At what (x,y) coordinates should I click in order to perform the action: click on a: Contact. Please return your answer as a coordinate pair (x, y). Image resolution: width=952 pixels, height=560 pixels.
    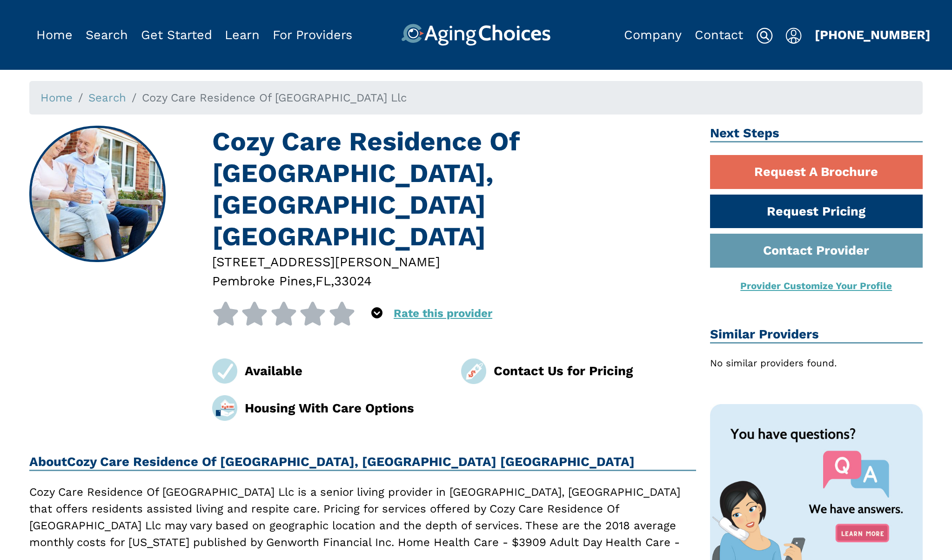
    Looking at the image, I should click on (719, 35).